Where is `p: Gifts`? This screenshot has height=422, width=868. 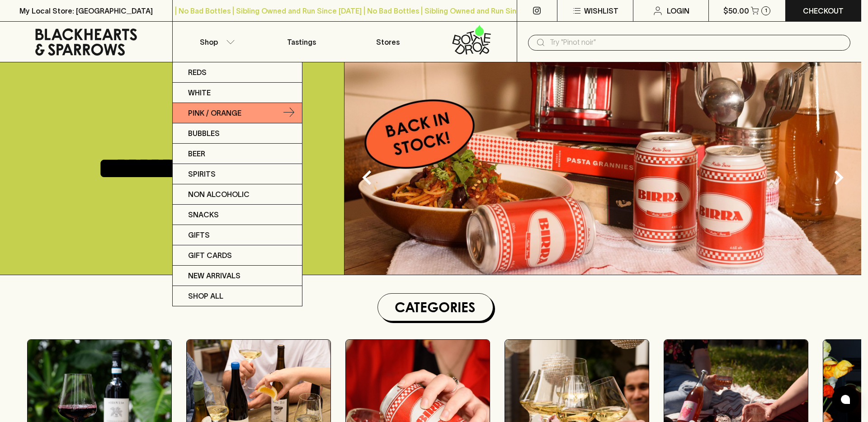 p: Gifts is located at coordinates (199, 235).